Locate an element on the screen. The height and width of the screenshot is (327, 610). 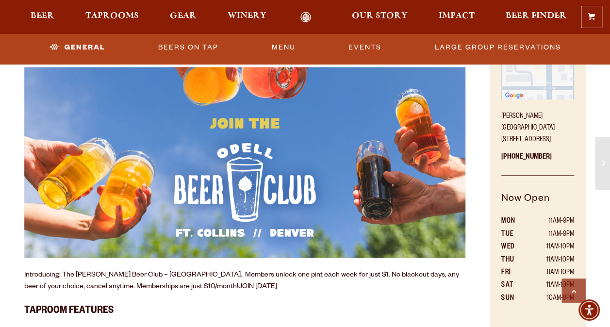
th: TUE is located at coordinates (513, 235).